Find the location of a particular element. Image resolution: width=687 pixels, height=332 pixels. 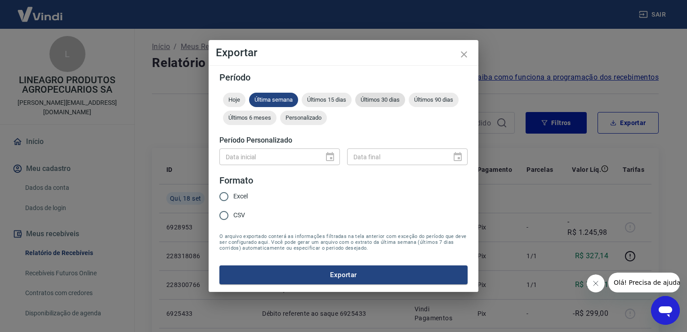

button: close is located at coordinates (464, 54).